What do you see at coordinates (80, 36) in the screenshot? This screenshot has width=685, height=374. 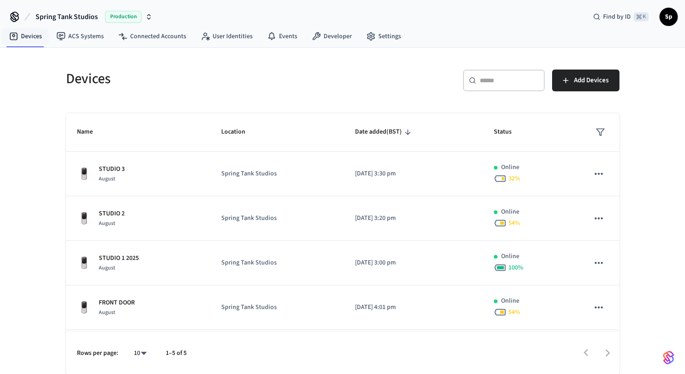 I see `a: ACS Systems` at bounding box center [80, 36].